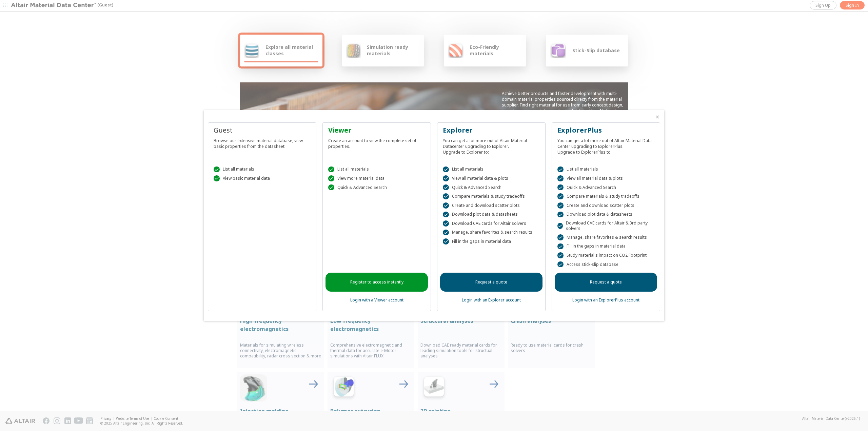 The width and height of the screenshot is (868, 431). Describe the element at coordinates (377, 300) in the screenshot. I see `a: Login with a Viewer account` at that location.